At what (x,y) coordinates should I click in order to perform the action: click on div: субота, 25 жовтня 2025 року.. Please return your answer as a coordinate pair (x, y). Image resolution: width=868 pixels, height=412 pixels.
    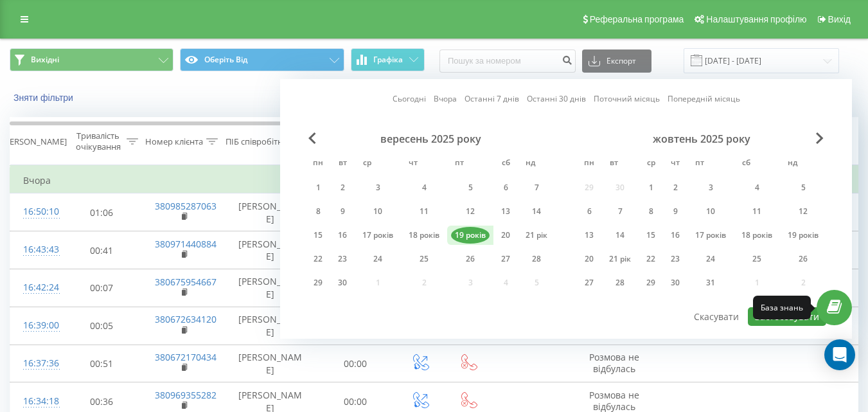
    Looking at the image, I should click on (757, 259).